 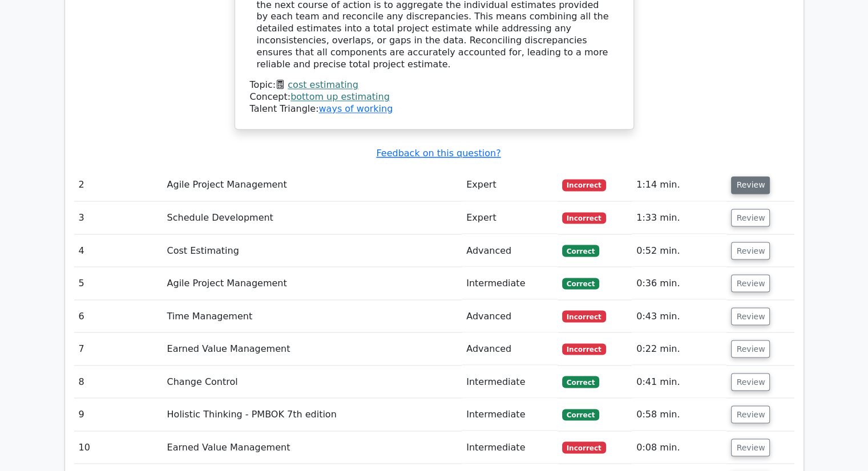 What do you see at coordinates (438, 153) in the screenshot?
I see `a: Feedback on this question?` at bounding box center [438, 153].